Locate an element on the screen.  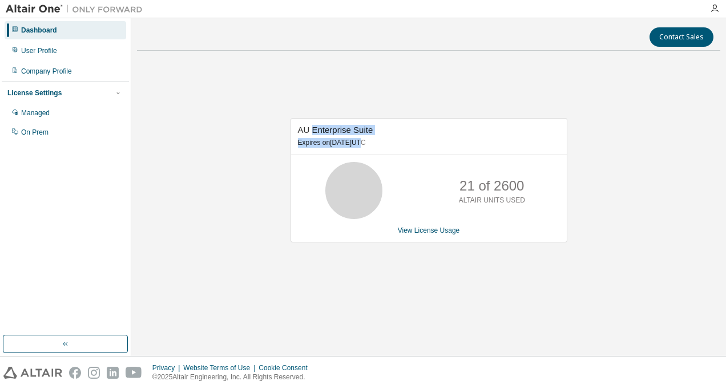
img: facebook.svg is located at coordinates (75, 373).